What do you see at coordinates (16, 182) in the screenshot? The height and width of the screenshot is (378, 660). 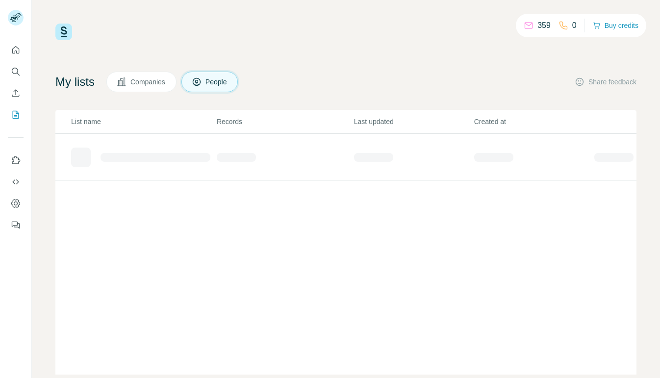 I see `button: Use Surfe API` at bounding box center [16, 182].